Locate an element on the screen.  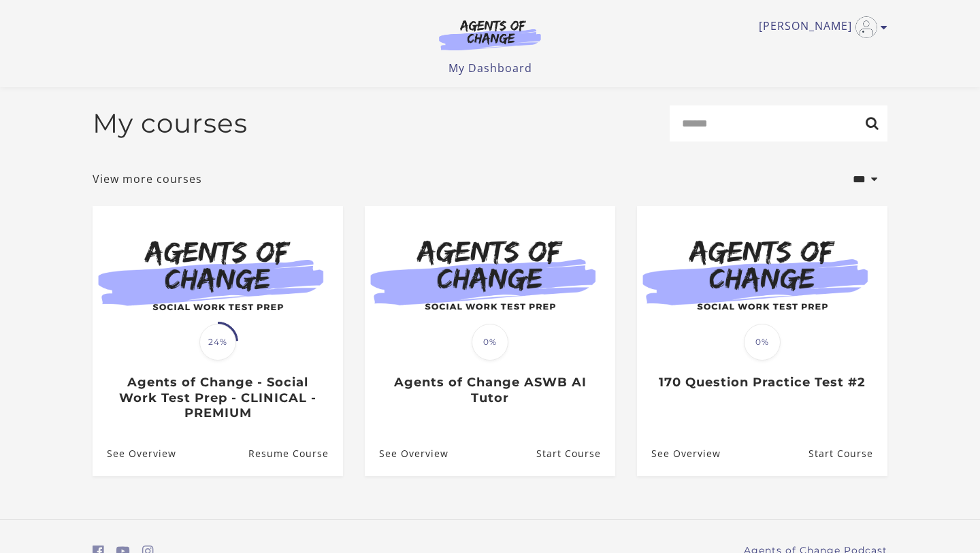
span: 24% is located at coordinates (218, 342).